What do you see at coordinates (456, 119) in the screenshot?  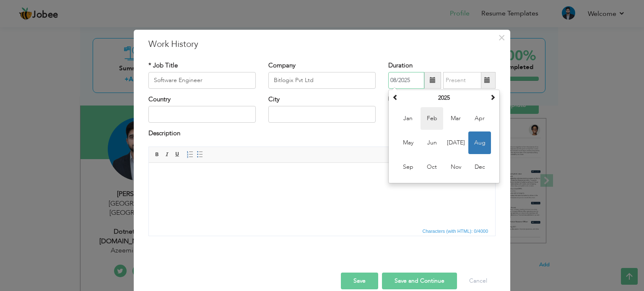 I see `span: Mar` at bounding box center [456, 119].